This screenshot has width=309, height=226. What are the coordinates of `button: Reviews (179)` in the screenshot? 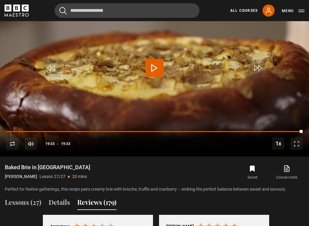 It's located at (97, 204).